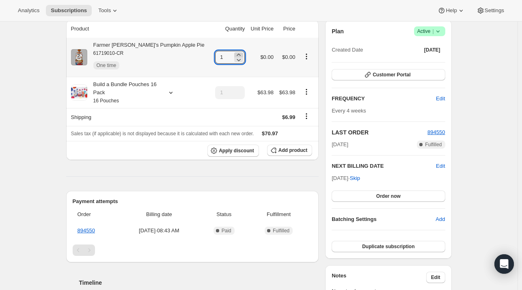 The width and height of the screenshot is (522, 290). What do you see at coordinates (388, 75) in the screenshot?
I see `button: Customer Portal` at bounding box center [388, 75].